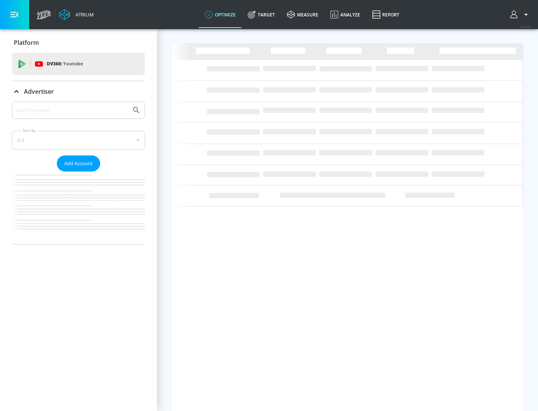  What do you see at coordinates (78, 208) in the screenshot?
I see `nav: list of Advertiser` at bounding box center [78, 208].